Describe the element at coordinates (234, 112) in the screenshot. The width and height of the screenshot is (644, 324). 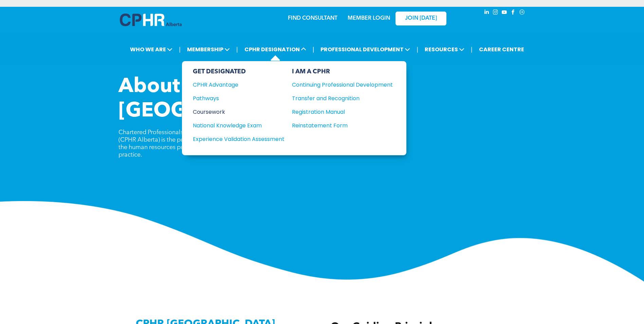
I see `div: Coursework` at that location.